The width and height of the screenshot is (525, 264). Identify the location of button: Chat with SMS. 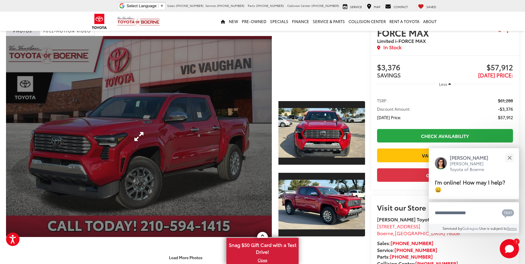
(507, 213).